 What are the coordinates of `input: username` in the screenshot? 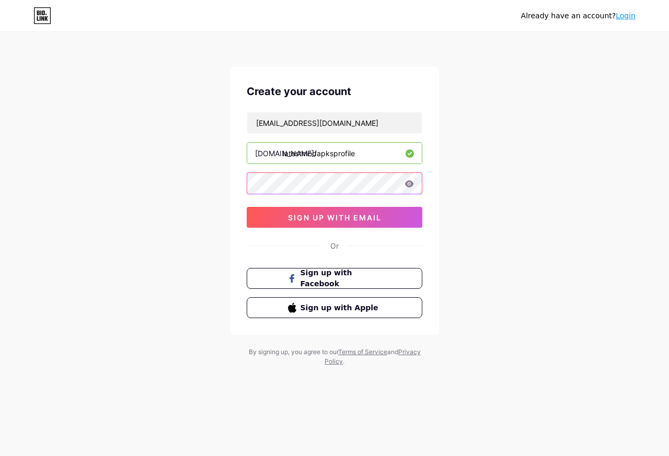 It's located at (335, 153).